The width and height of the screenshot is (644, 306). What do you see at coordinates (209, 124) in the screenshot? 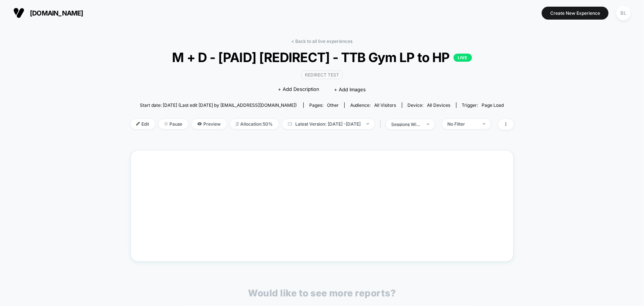
I see `span: Preview` at bounding box center [209, 124].